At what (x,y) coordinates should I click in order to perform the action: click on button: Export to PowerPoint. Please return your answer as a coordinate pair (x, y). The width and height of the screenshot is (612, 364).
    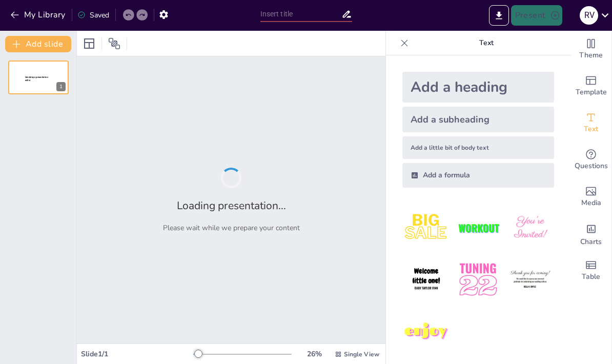
    Looking at the image, I should click on (499, 15).